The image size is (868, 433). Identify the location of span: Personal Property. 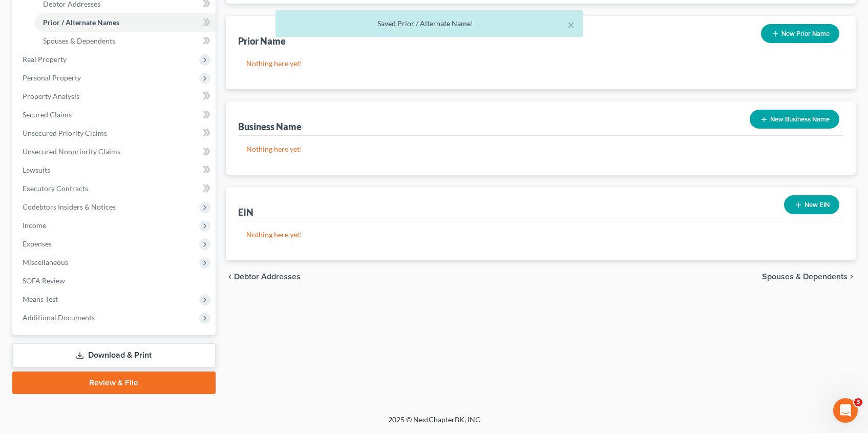
(52, 78).